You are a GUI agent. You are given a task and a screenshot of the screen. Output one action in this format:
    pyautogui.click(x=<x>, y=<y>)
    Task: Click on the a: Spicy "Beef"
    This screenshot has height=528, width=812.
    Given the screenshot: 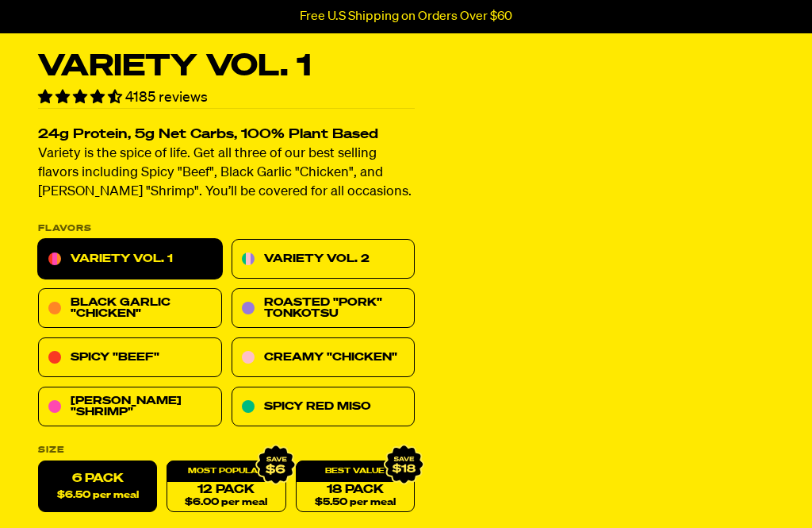 What is the action you would take?
    pyautogui.click(x=130, y=358)
    